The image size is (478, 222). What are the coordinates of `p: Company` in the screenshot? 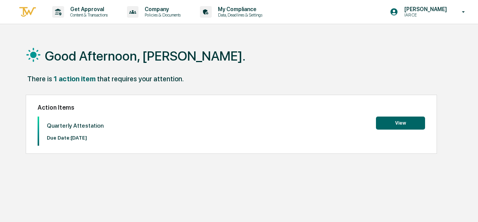 It's located at (162, 9).